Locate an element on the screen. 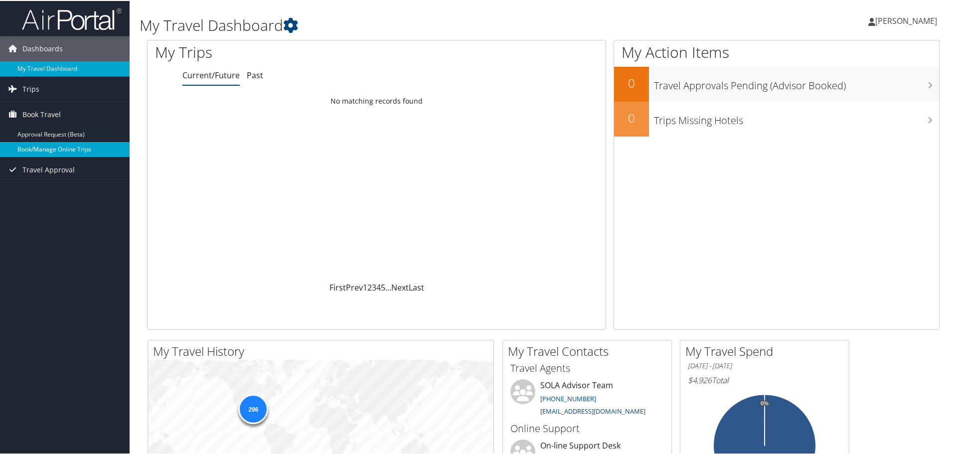  a: First is located at coordinates (337, 287).